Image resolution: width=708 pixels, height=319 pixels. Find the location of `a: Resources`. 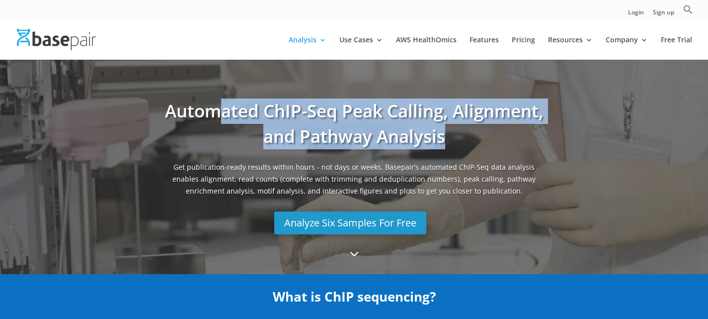

a: Resources is located at coordinates (571, 48).